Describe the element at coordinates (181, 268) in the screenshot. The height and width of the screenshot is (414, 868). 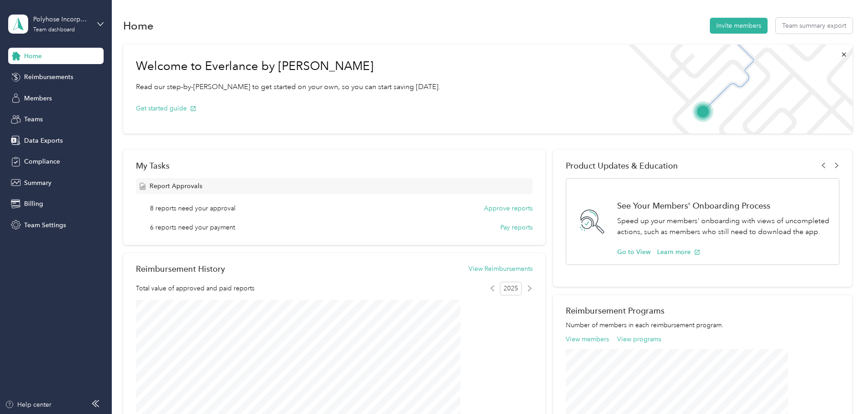
I see `h2: Reimbursement History` at that location.